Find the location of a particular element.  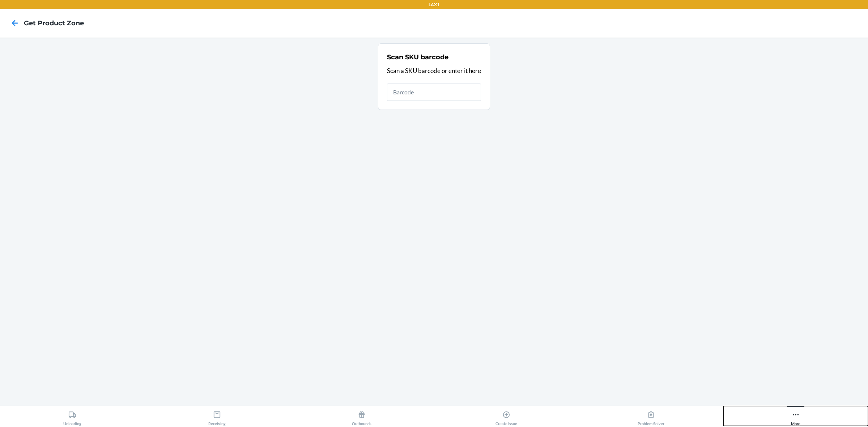

div: More is located at coordinates (796, 417).